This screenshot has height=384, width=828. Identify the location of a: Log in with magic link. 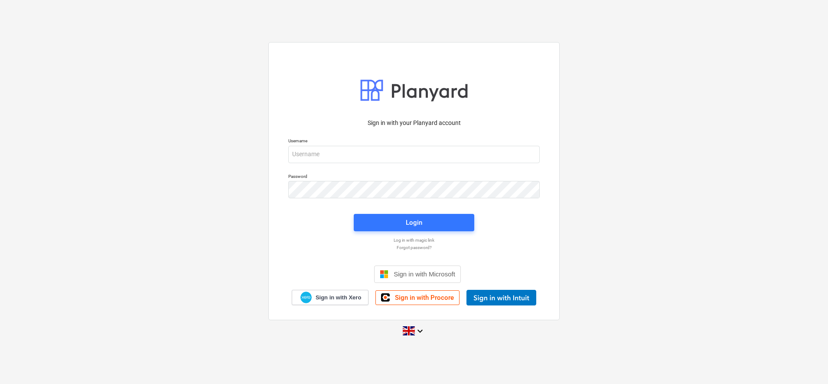
(414, 240).